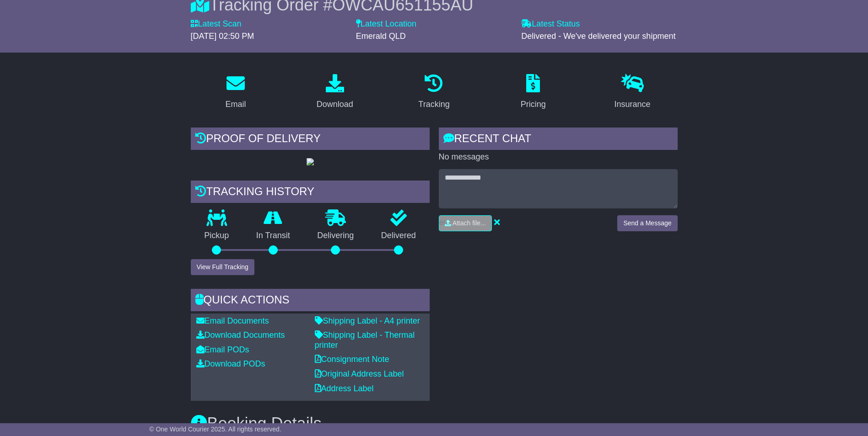 This screenshot has height=436, width=868. I want to click on span: Delivered - We've delivered your shipment, so click(598, 36).